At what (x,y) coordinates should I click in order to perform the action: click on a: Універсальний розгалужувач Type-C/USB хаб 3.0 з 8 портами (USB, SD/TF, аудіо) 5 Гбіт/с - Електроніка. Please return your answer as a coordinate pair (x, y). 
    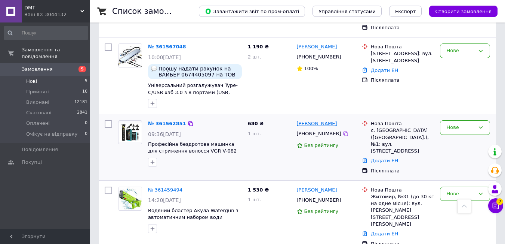
    Looking at the image, I should click on (193, 92).